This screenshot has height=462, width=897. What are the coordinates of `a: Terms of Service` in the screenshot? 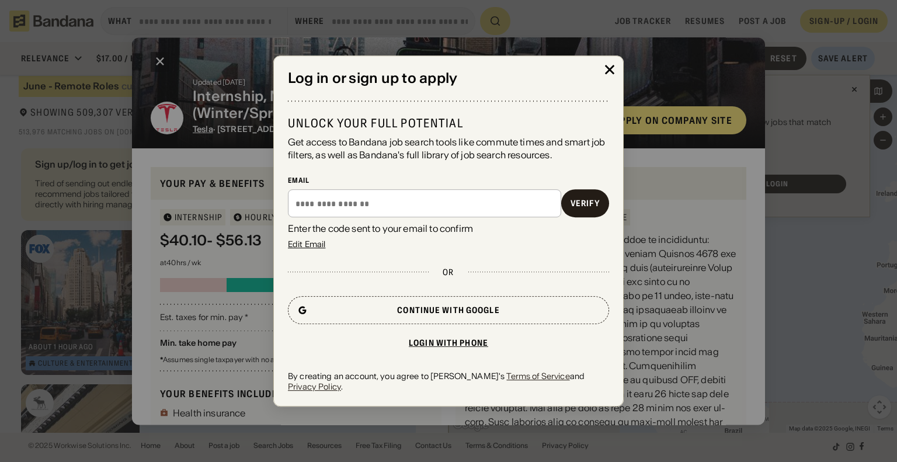 It's located at (538, 376).